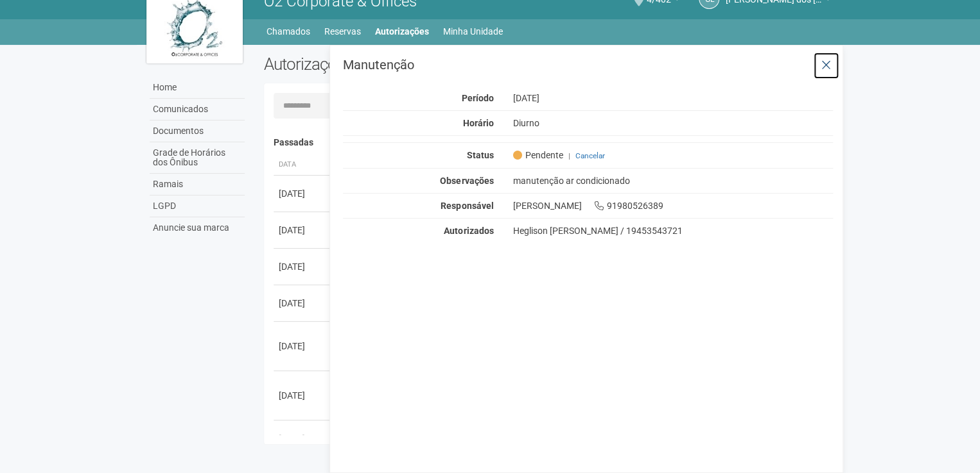 The width and height of the screenshot is (980, 473). I want to click on h3: Manutenção, so click(588, 65).